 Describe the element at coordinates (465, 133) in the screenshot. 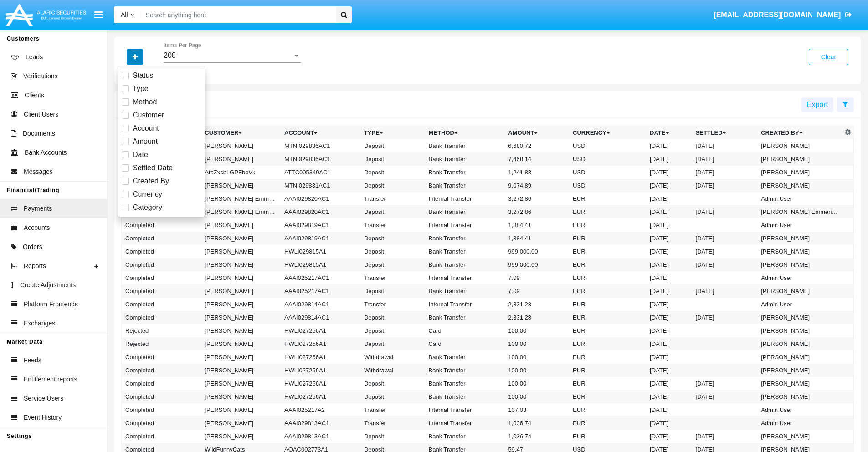

I see `th: Method` at that location.